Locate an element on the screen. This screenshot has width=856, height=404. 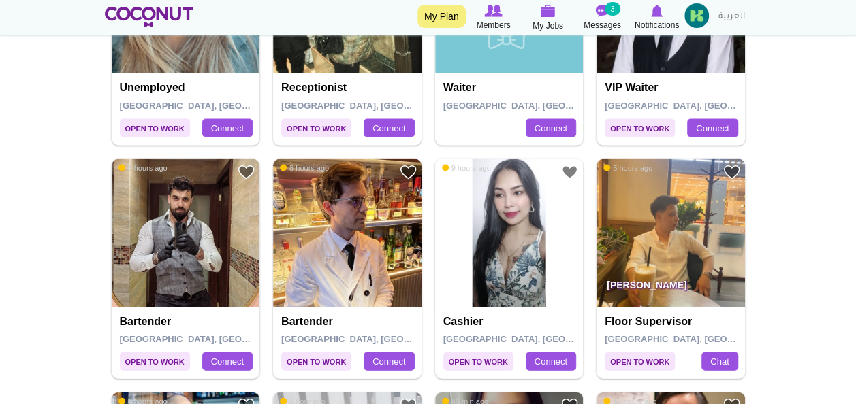
h4: Waiter is located at coordinates (511, 87).